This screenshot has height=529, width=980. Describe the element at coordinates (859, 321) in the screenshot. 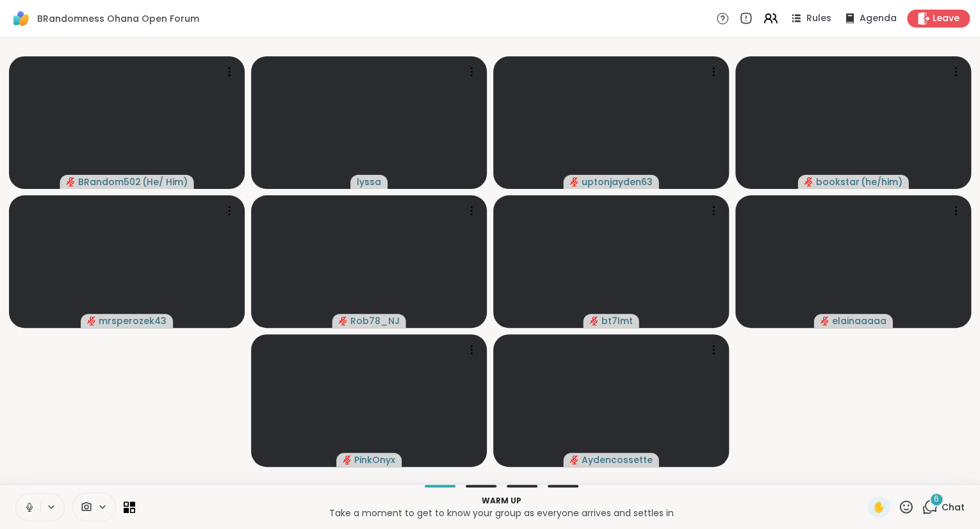

I see `span: elainaaaaa` at that location.